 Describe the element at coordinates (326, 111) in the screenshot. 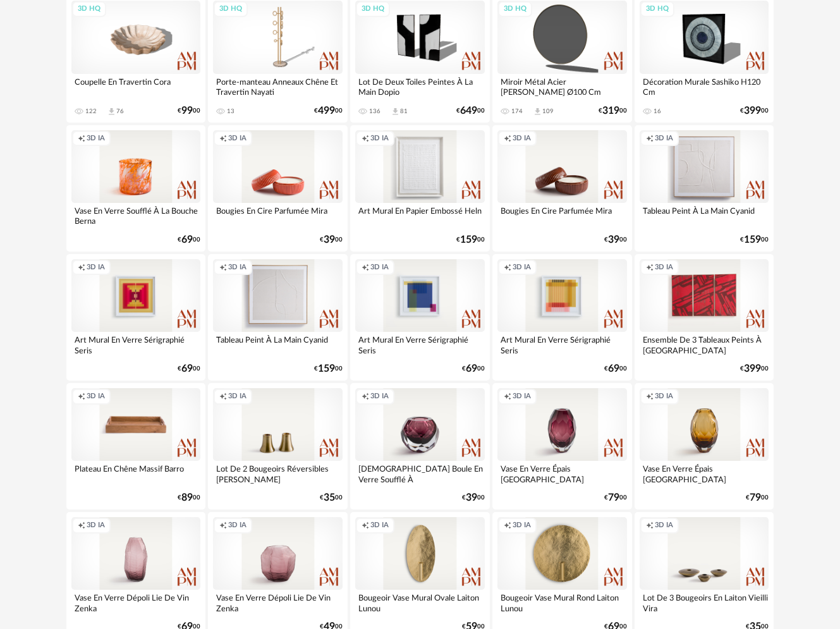

I see `span: 499` at that location.